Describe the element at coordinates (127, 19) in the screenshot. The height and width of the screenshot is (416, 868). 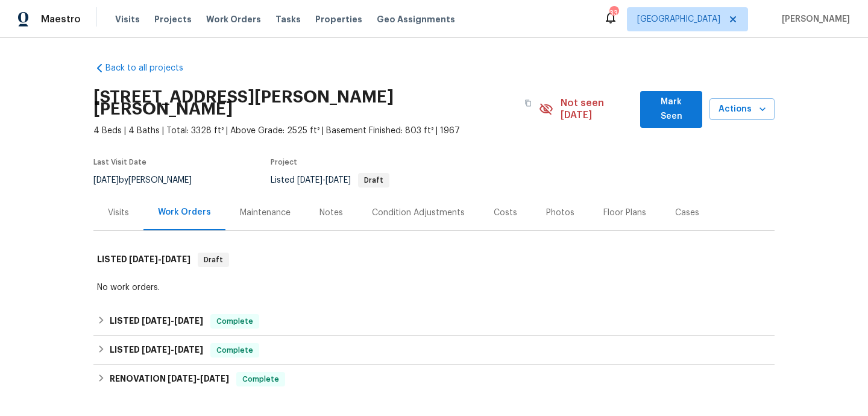
I see `span: Visits` at that location.